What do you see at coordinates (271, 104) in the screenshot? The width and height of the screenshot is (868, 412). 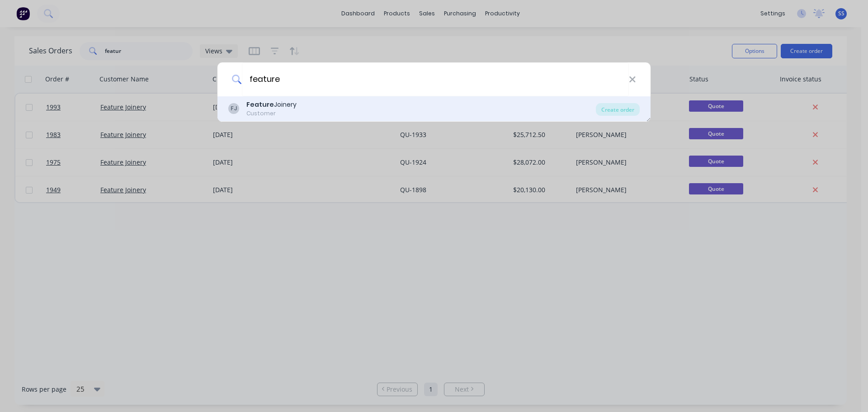 I see `div: Joinery` at bounding box center [271, 104].